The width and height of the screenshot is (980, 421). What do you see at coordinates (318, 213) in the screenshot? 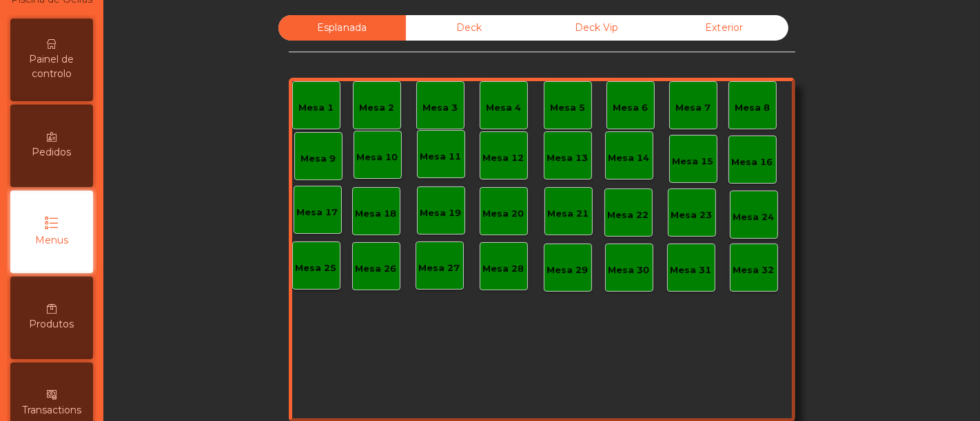
I see `div: Mesa 17` at bounding box center [318, 213].